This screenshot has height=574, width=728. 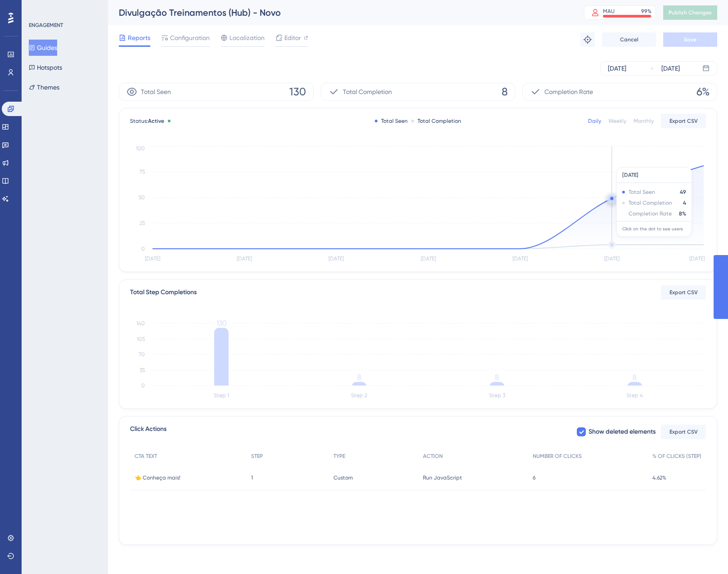 What do you see at coordinates (339, 456) in the screenshot?
I see `span: TYPE` at bounding box center [339, 456].